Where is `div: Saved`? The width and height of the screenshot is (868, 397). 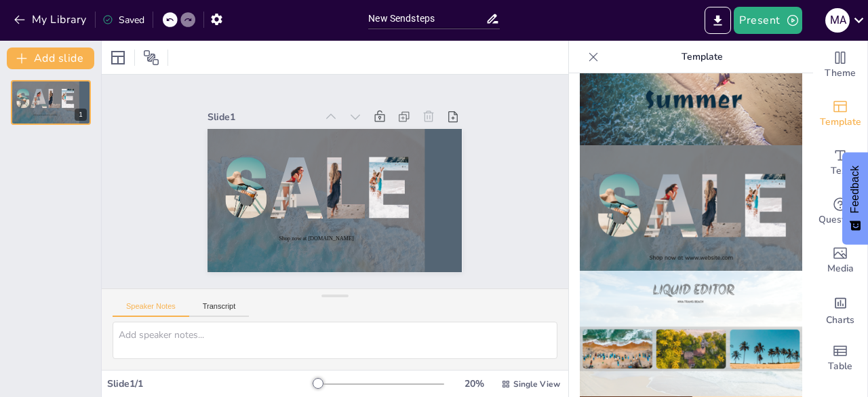
div: Saved is located at coordinates (123, 20).